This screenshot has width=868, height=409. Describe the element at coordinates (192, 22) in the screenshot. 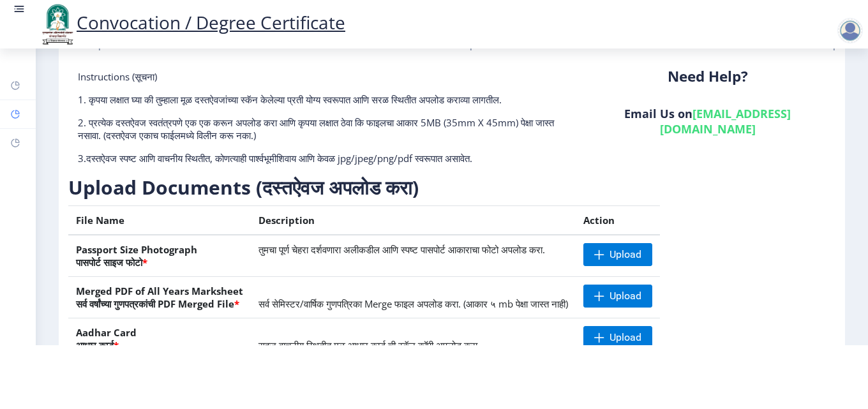

I see `a: Convocation / Degree Certificate` at that location.